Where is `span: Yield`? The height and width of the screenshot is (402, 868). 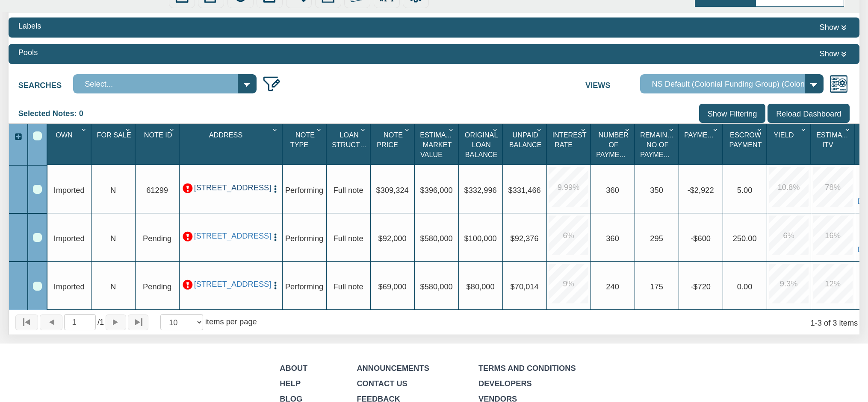 span: Yield is located at coordinates (783, 135).